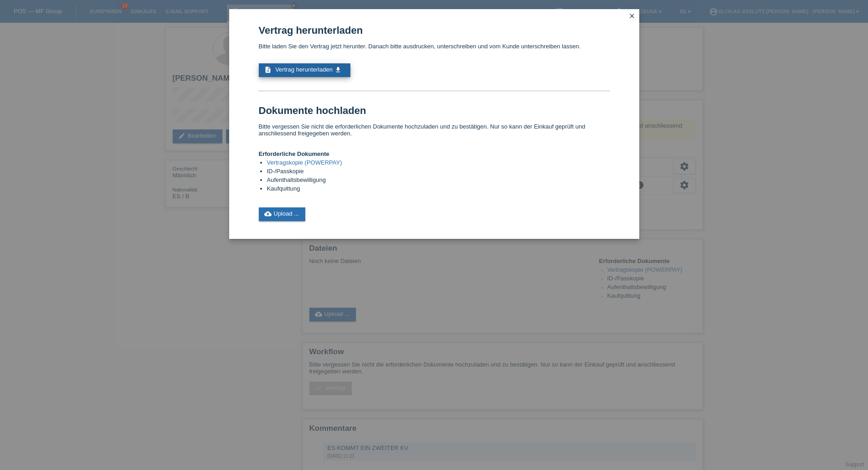  What do you see at coordinates (438, 181) in the screenshot?
I see `li: Aufenthaltsbewilligung` at bounding box center [438, 181].